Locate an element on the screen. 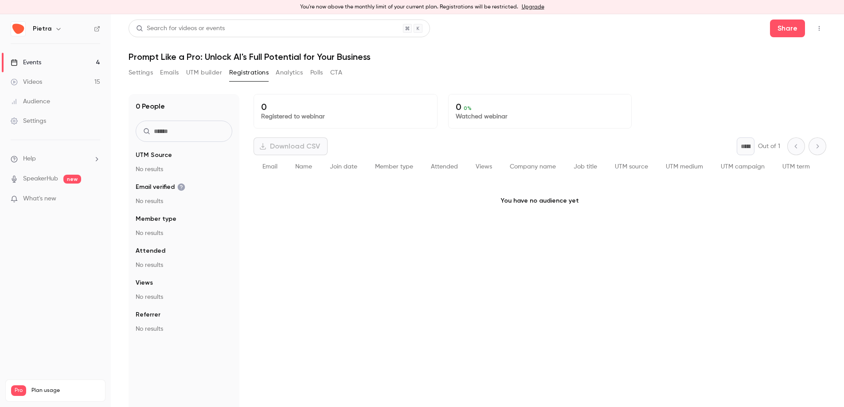  span: Plan usage is located at coordinates (66, 391).